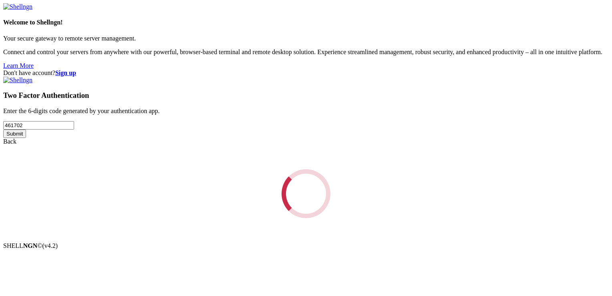 The image size is (612, 296). I want to click on span: SHELL ©, so click(30, 245).